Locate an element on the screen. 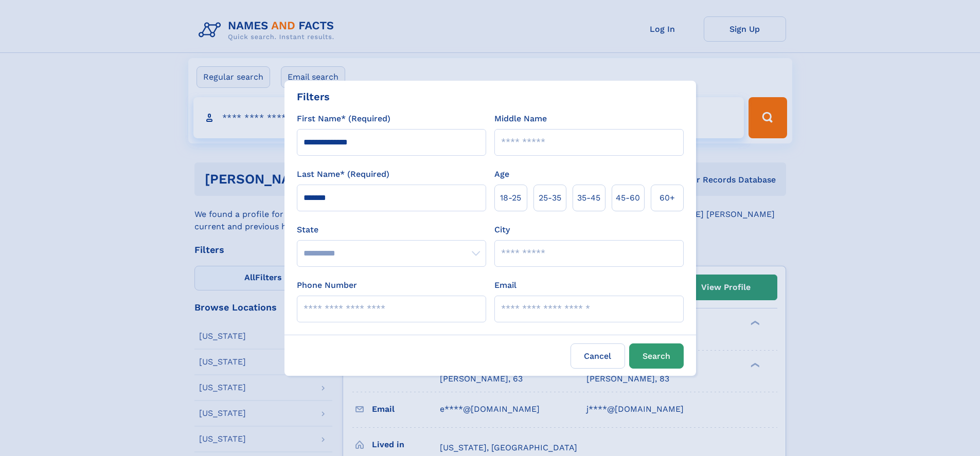  label: City is located at coordinates (502, 230).